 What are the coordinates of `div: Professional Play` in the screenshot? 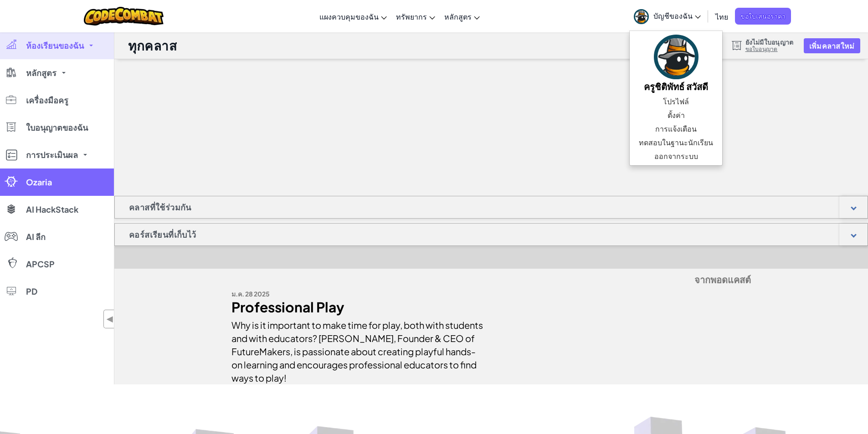 It's located at (358, 307).